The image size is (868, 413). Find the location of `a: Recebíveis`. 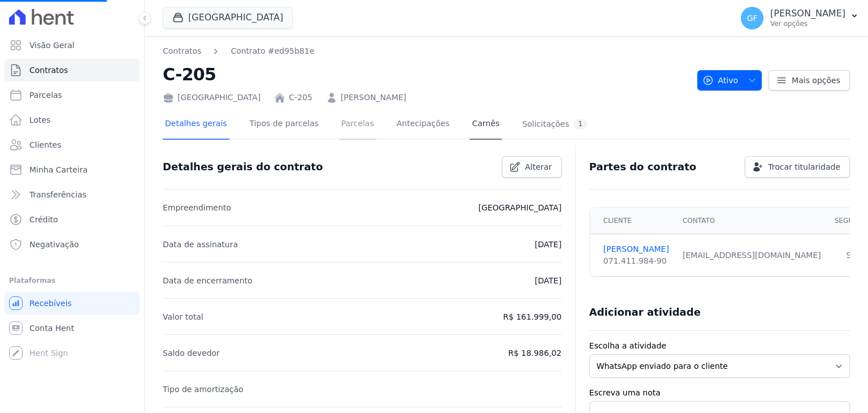

a: Recebíveis is located at coordinates (72, 303).